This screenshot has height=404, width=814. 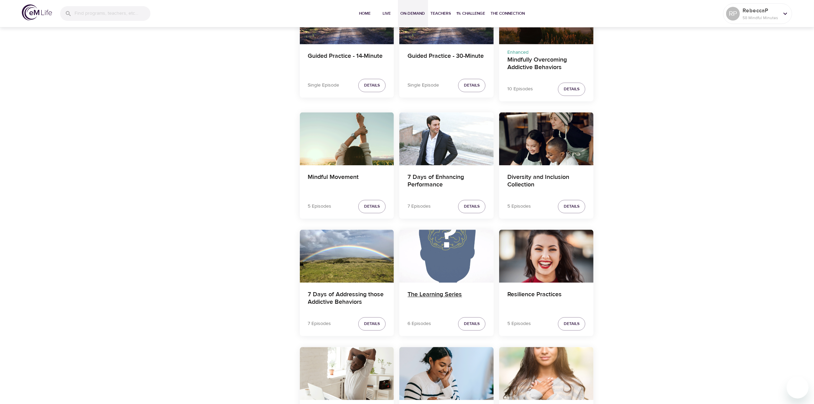 What do you see at coordinates (447, 373) in the screenshot?
I see `button: 7 Days of Living with Ease` at bounding box center [447, 373].